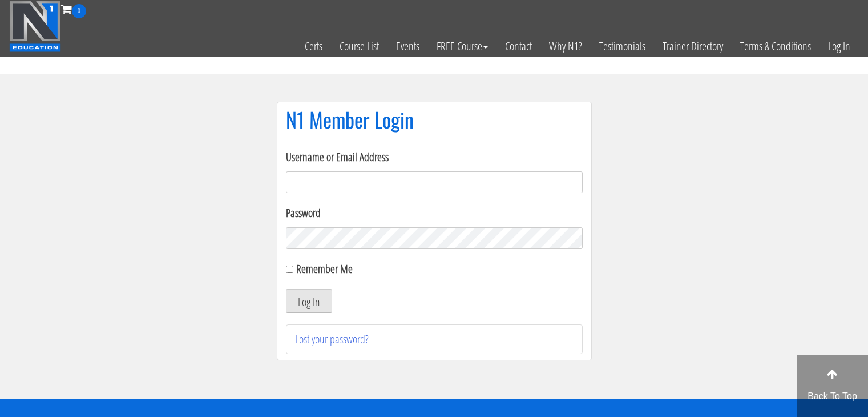 The image size is (868, 417). What do you see at coordinates (359, 46) in the screenshot?
I see `a: Course List` at bounding box center [359, 46].